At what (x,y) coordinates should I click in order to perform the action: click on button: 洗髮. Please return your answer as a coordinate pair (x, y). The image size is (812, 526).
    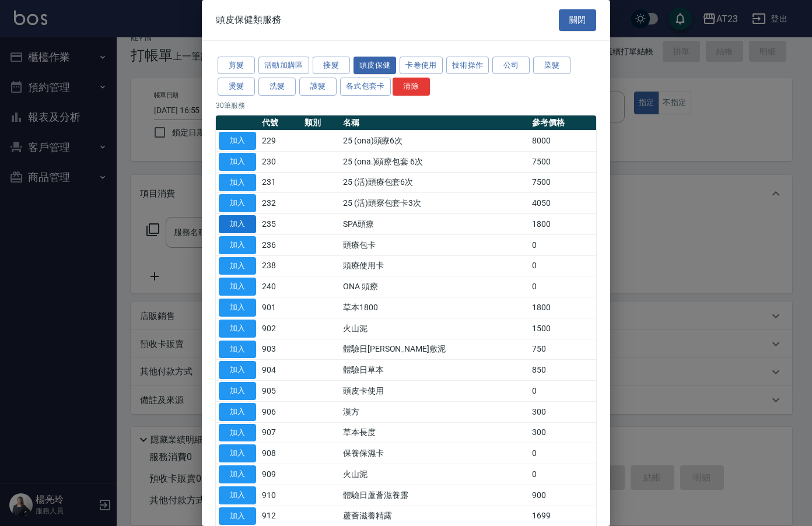
    Looking at the image, I should click on (277, 86).